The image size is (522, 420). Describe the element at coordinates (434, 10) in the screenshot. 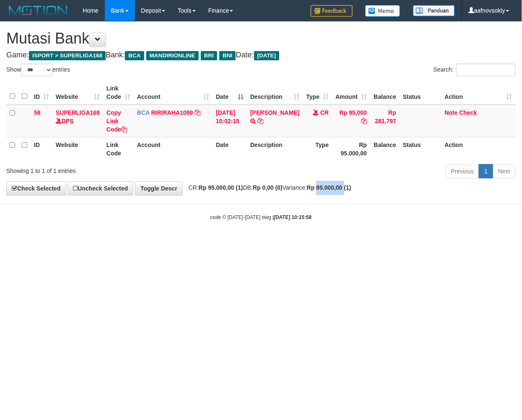

I see `img: panduan.png` at that location.